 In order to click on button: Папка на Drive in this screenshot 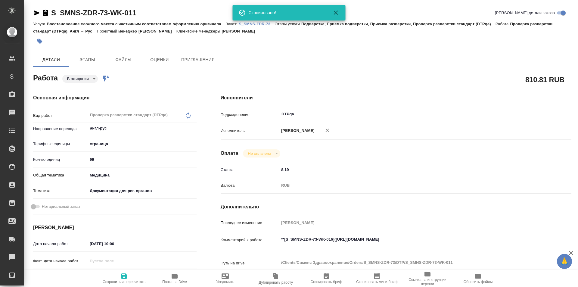, I will do `click(175, 279)`.